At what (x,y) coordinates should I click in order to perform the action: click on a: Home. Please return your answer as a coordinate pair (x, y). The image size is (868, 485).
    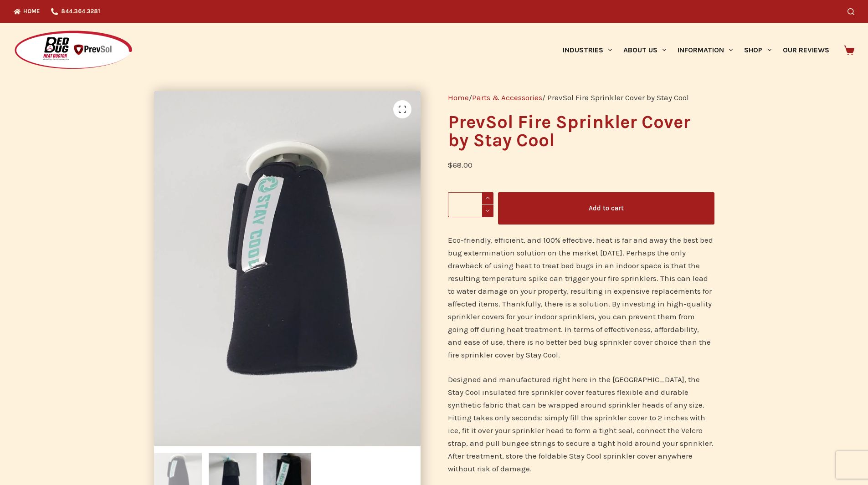
    Looking at the image, I should click on (458, 97).